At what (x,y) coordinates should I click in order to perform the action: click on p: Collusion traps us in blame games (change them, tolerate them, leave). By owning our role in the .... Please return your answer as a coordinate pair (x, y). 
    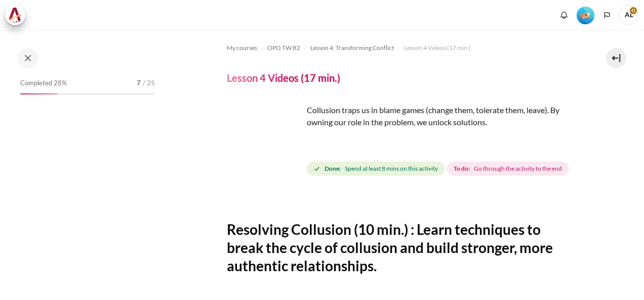
    Looking at the image, I should click on (400, 116).